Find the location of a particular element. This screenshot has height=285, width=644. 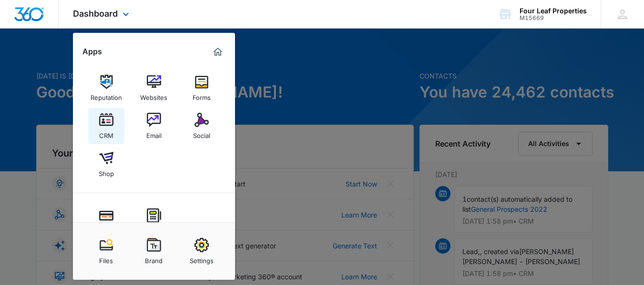

a: POS is located at coordinates (154, 222).